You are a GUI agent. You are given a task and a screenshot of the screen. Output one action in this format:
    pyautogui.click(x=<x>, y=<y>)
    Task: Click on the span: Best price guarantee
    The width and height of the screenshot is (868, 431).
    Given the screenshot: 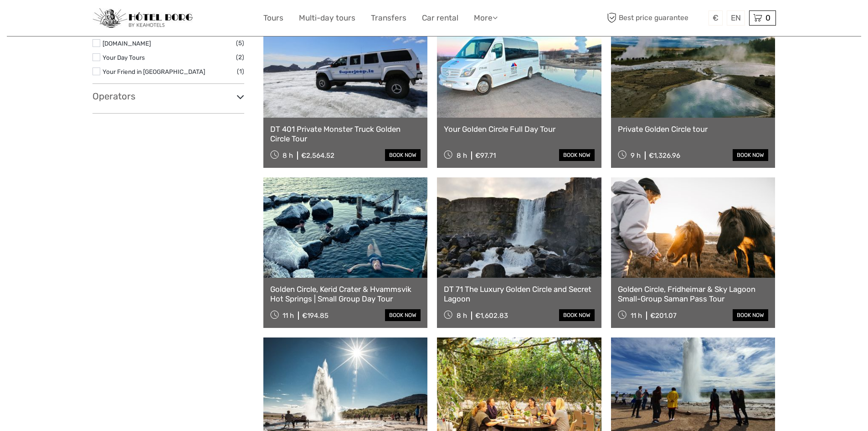 What is the action you would take?
    pyautogui.click(x=656, y=18)
    